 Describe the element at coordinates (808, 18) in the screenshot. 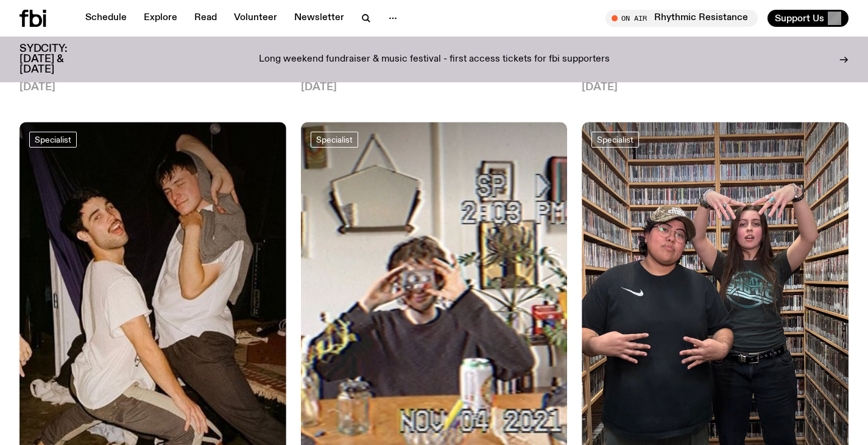

I see `button: Support Us` at that location.